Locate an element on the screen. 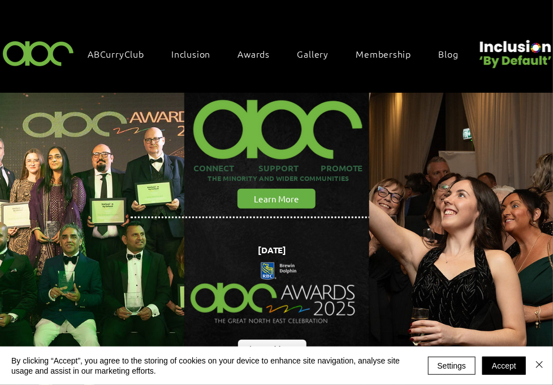 The height and width of the screenshot is (385, 553). button: Settings is located at coordinates (452, 366).